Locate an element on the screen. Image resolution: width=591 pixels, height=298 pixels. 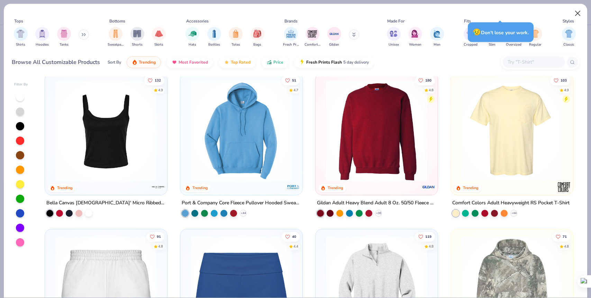
img: Bella + Canvas logo is located at coordinates (158, 187).